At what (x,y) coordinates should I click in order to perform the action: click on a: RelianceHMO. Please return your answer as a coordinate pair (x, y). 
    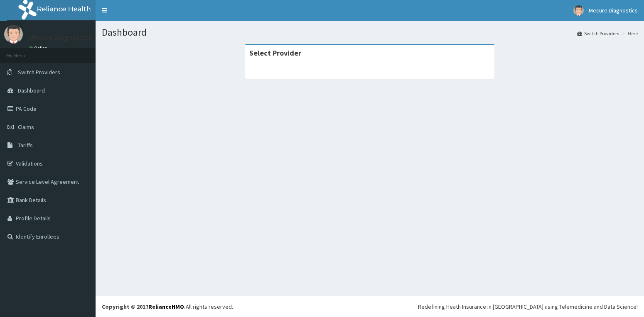
    Looking at the image, I should click on (166, 306).